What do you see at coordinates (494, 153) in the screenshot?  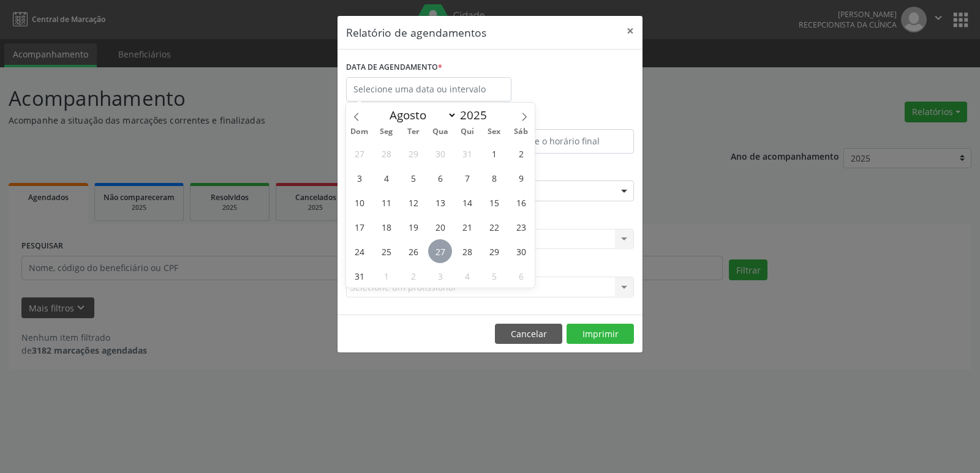 I see `span: Agosto 1, 2025` at bounding box center [494, 153].